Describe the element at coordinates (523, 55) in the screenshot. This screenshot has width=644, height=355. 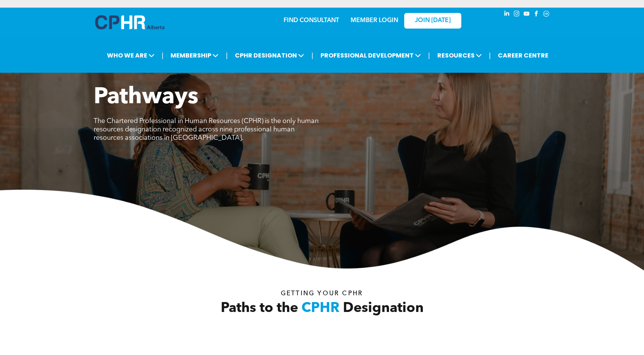
I see `a: CAREER CENTRE` at that location.